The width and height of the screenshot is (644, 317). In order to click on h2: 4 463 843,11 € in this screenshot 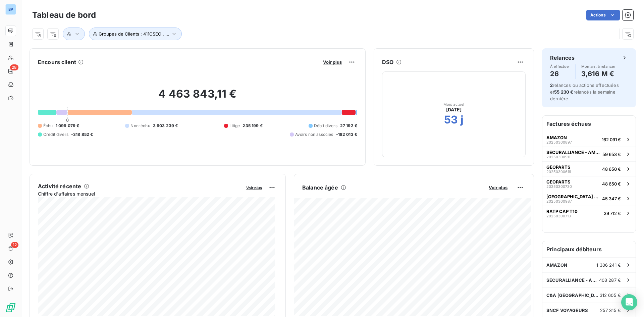, I will do `click(198, 97)`.